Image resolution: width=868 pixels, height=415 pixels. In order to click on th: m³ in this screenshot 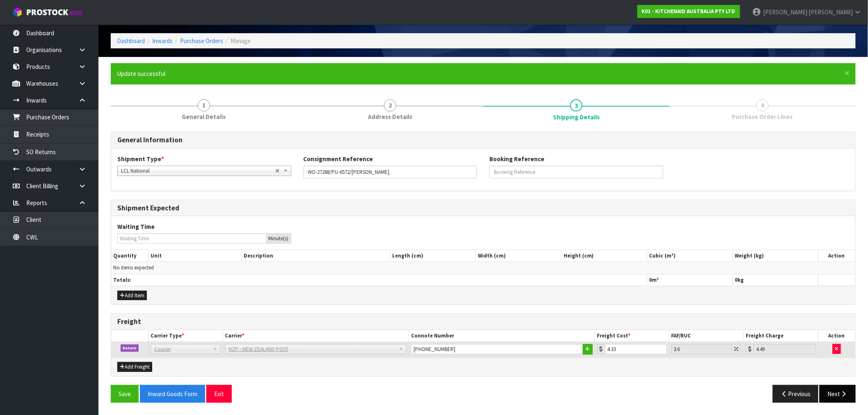, I will do `click(690, 280)`.